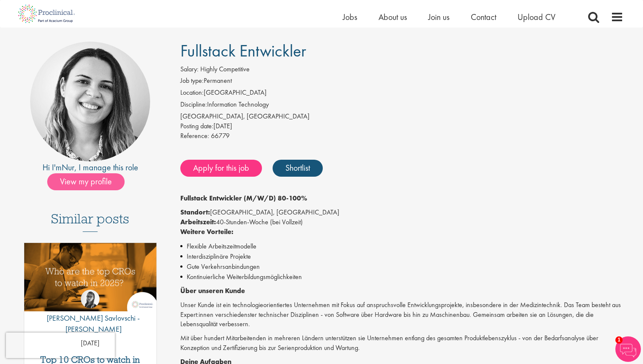 This screenshot has width=643, height=364. Describe the element at coordinates (90, 277) in the screenshot. I see `img: Top 10 CROs 2025 | Proclinical` at that location.